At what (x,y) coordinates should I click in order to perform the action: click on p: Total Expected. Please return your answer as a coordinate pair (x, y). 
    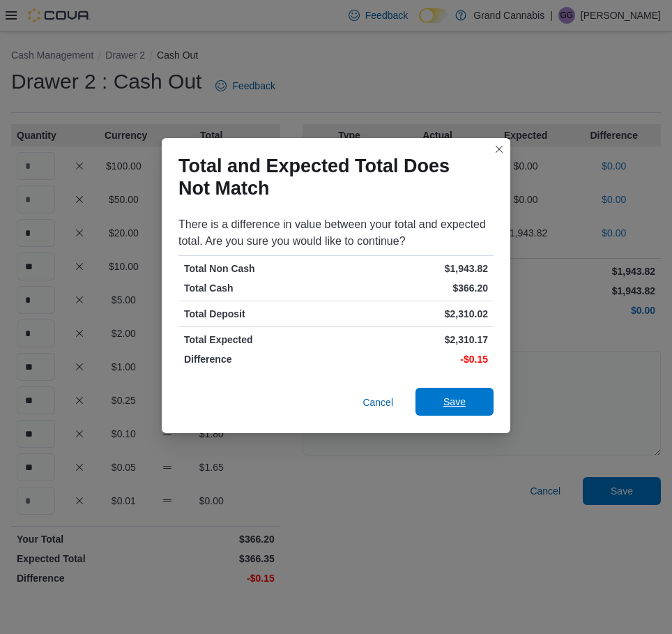
    Looking at the image, I should click on (259, 340).